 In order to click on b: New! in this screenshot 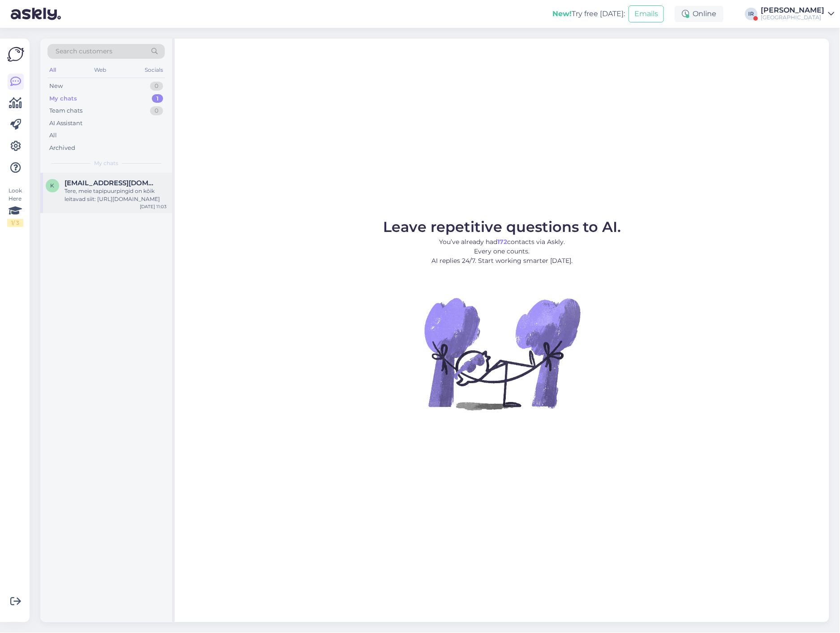, I will do `click(561, 14)`.